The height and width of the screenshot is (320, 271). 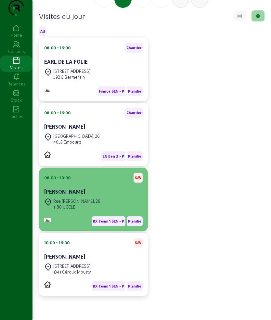 I want to click on div: 08:00 - 10:00, so click(x=57, y=178).